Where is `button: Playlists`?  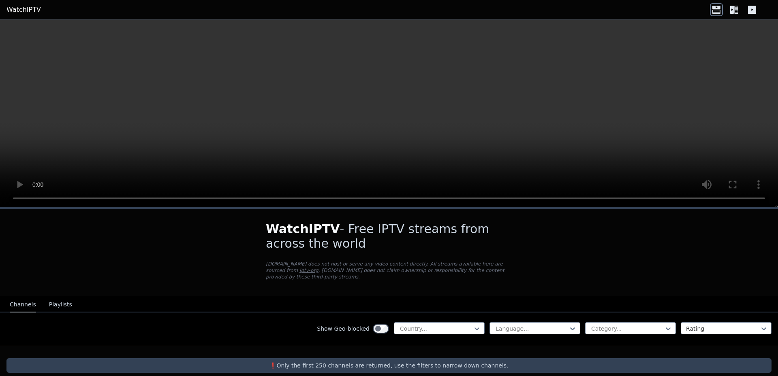
button: Playlists is located at coordinates (60, 305).